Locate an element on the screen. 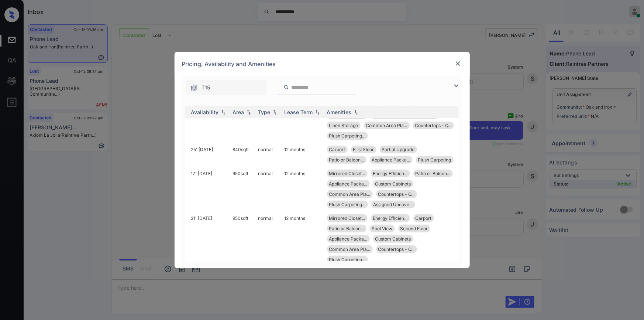  span: Linen Storage is located at coordinates (344, 126).